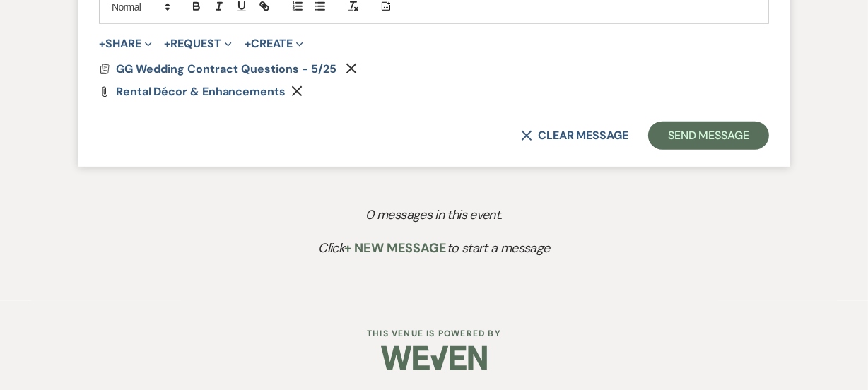  I want to click on p: 0 messages in this event., so click(433, 215).